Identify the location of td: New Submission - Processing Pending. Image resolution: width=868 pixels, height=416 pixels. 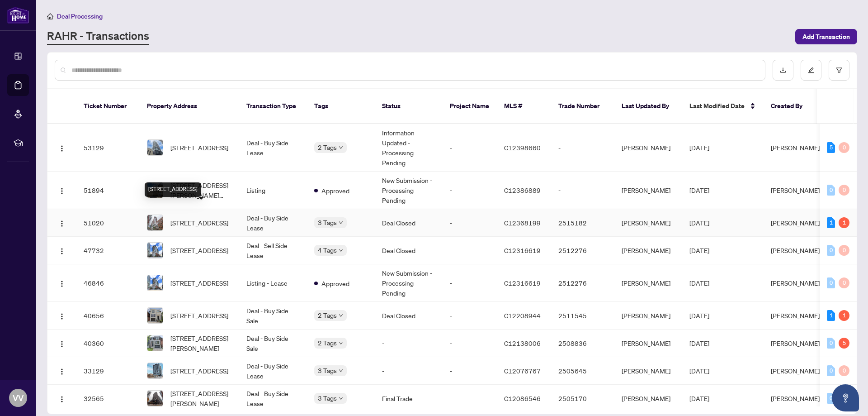
(409, 283).